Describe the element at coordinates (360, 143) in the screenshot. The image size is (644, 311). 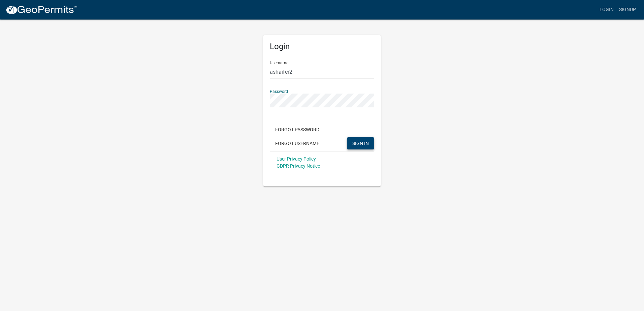
I see `button: SIGN IN` at that location.